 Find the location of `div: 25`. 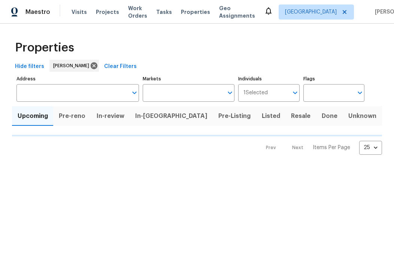

div: 25 is located at coordinates (371, 147).